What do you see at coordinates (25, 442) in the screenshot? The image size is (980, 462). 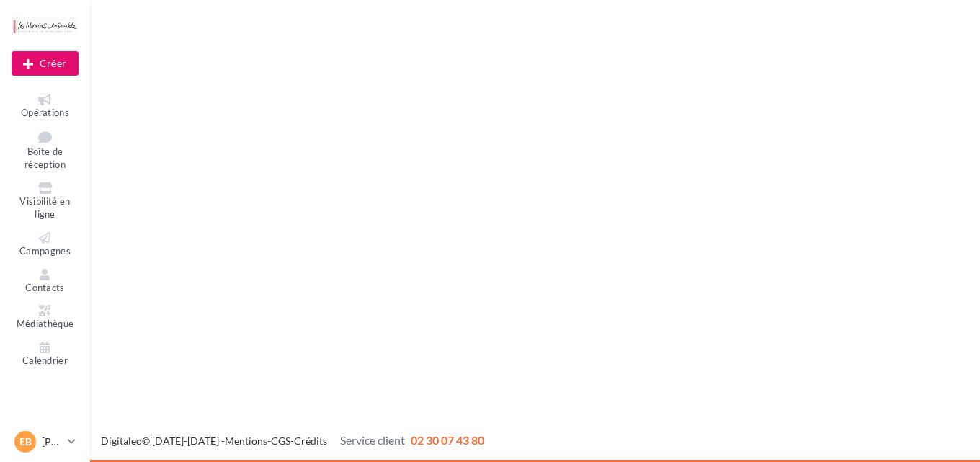 I see `span: EB` at bounding box center [25, 442].